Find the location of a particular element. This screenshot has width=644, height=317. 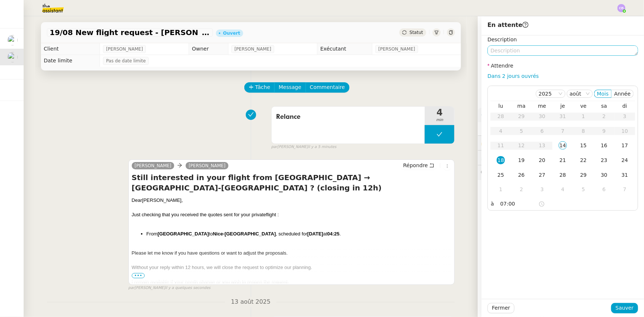

span: il y a 5 minutes is located at coordinates (322, 147).